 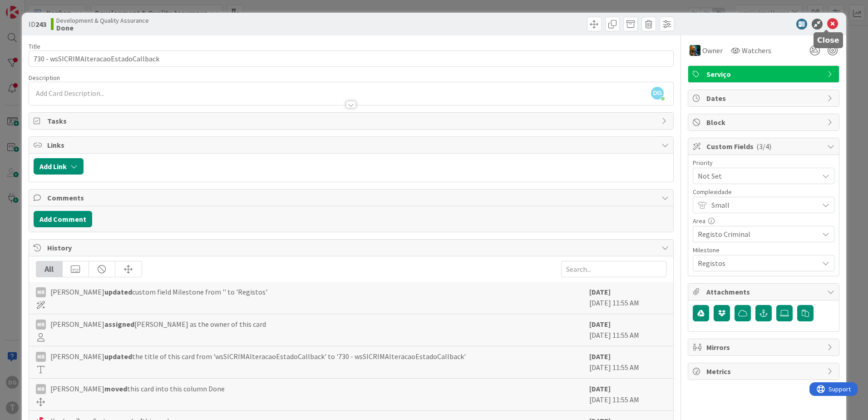 What do you see at coordinates (755, 176) in the screenshot?
I see `span: Not Set` at bounding box center [755, 176].